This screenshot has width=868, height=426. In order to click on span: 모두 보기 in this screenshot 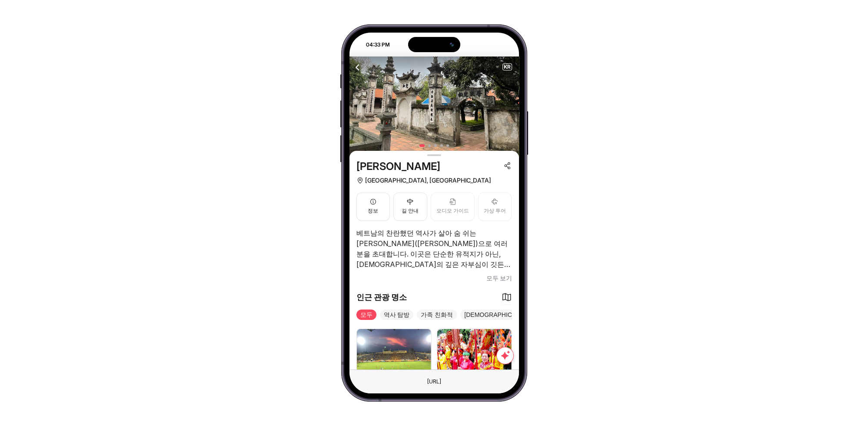, I will do `click(499, 278)`.